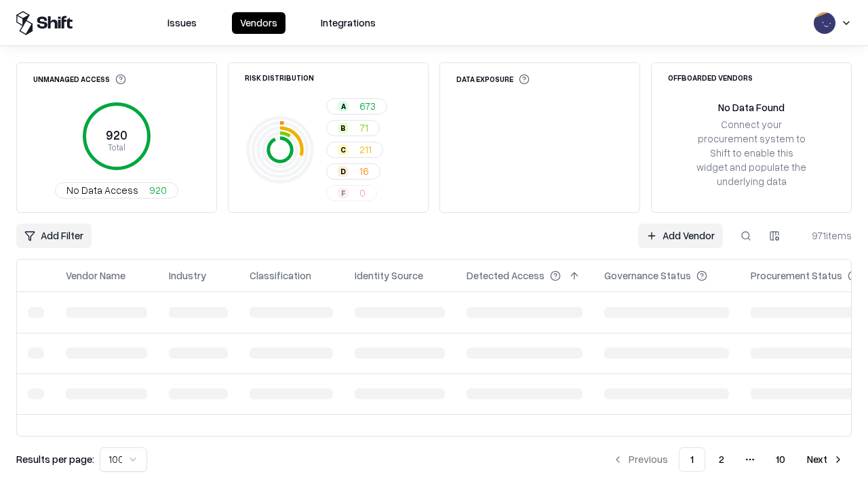 The width and height of the screenshot is (868, 488). Describe the element at coordinates (781, 459) in the screenshot. I see `button: 10` at that location.